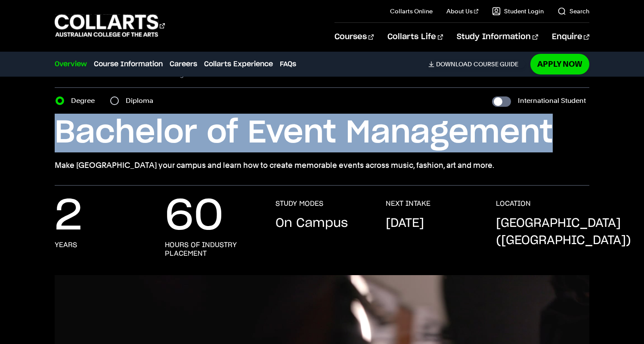  I want to click on a: Study Information, so click(497, 37).